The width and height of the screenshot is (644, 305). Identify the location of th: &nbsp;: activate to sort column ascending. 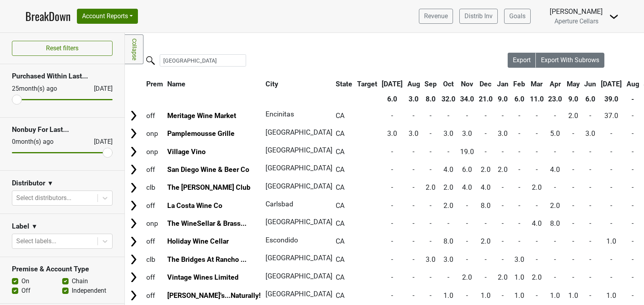
(135, 84).